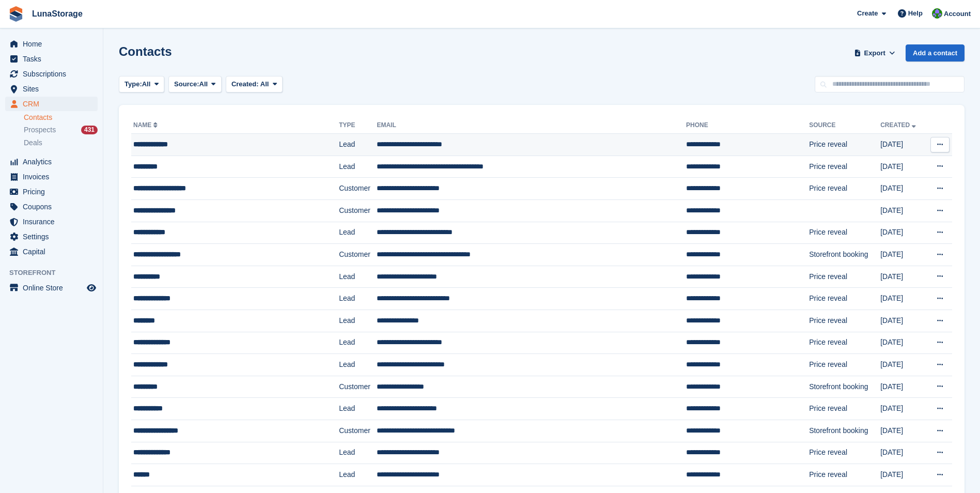 Image resolution: width=980 pixels, height=493 pixels. What do you see at coordinates (89, 130) in the screenshot?
I see `div: 431` at bounding box center [89, 130].